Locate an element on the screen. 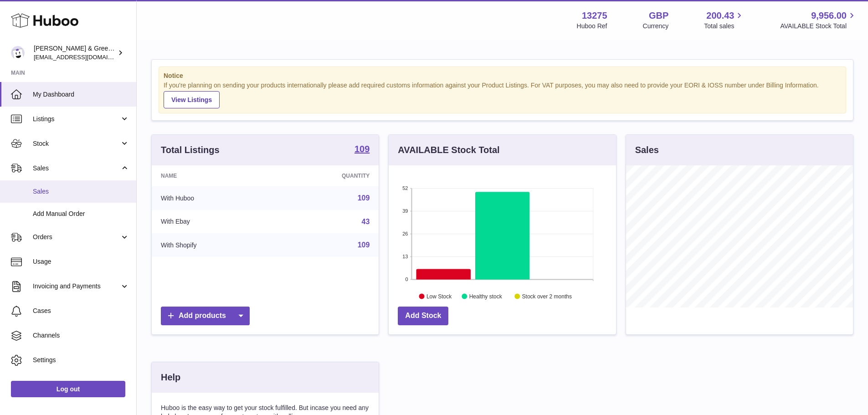 The image size is (868, 415). span: My Dashboard is located at coordinates (81, 94).